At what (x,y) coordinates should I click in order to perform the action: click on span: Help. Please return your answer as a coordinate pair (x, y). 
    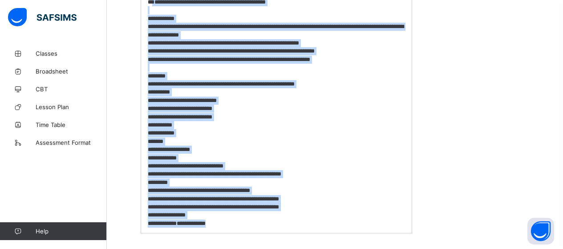
    Looking at the image, I should click on (71, 231).